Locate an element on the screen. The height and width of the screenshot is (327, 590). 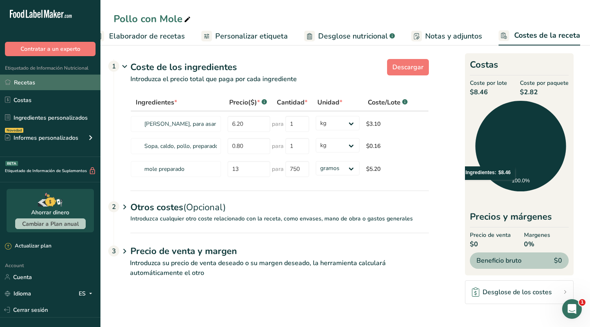
div: 2 is located at coordinates (114, 207).